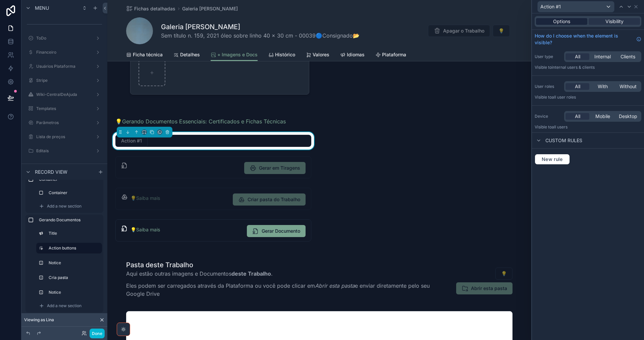 The width and height of the screenshot is (644, 340). I want to click on span: Viewing as Lina, so click(39, 320).